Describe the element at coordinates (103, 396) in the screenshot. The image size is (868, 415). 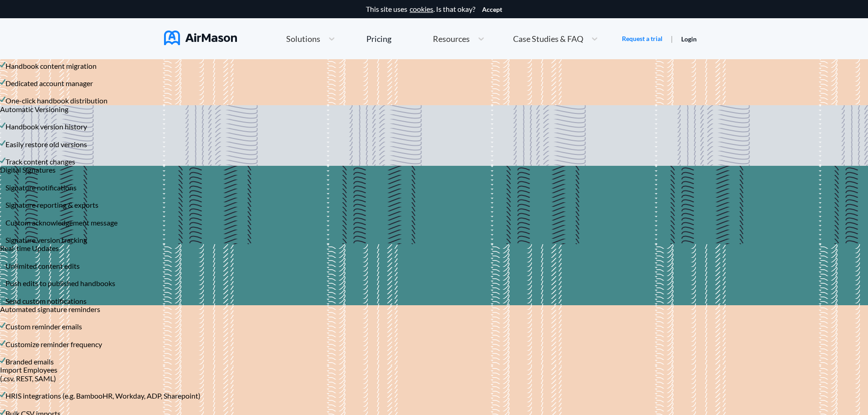
I see `div: HRIS integrations (e.g. BambooHR, Workday, ADP, Sharepoint)` at that location.